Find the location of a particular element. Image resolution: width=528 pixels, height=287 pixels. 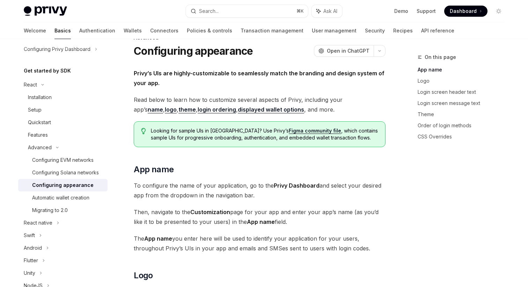

a: Migrating to 2.0 is located at coordinates (63, 211).